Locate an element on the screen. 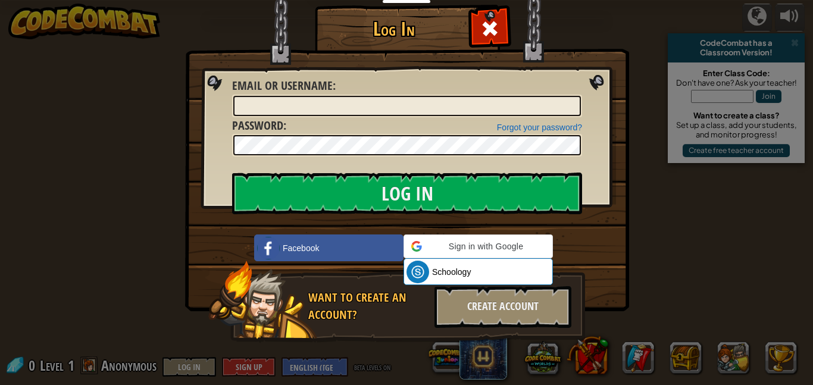 This screenshot has width=813, height=385. span: Password is located at coordinates (258, 125).